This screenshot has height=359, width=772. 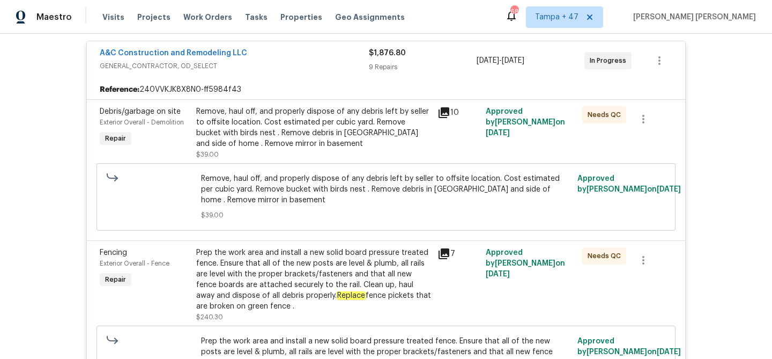 What do you see at coordinates (120, 90) in the screenshot?
I see `b: Reference:` at bounding box center [120, 90].